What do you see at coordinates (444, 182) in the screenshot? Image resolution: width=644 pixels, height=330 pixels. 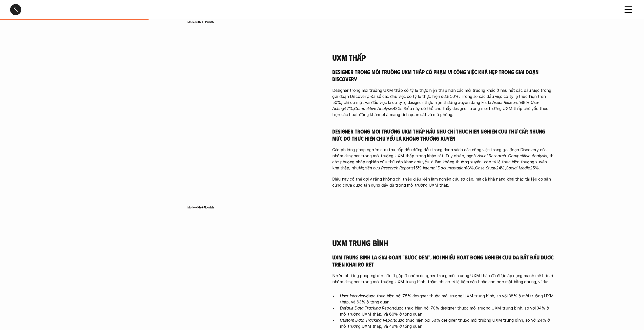 I see `p: Điều này có thể gợi ý rằng không chỉ thiếu điều kiện làm nghiên cứu sơ cấp, mà cả khả năng khai t...` at bounding box center [444, 182].